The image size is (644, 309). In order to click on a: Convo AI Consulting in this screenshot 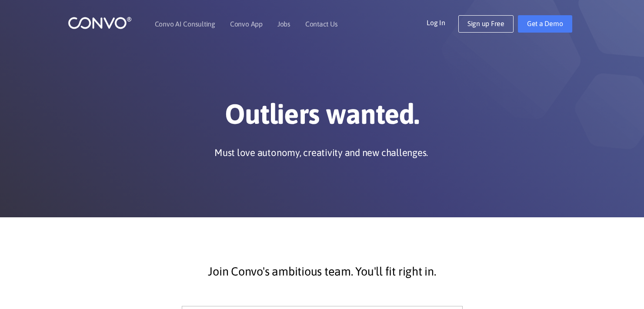, I will do `click(185, 24)`.